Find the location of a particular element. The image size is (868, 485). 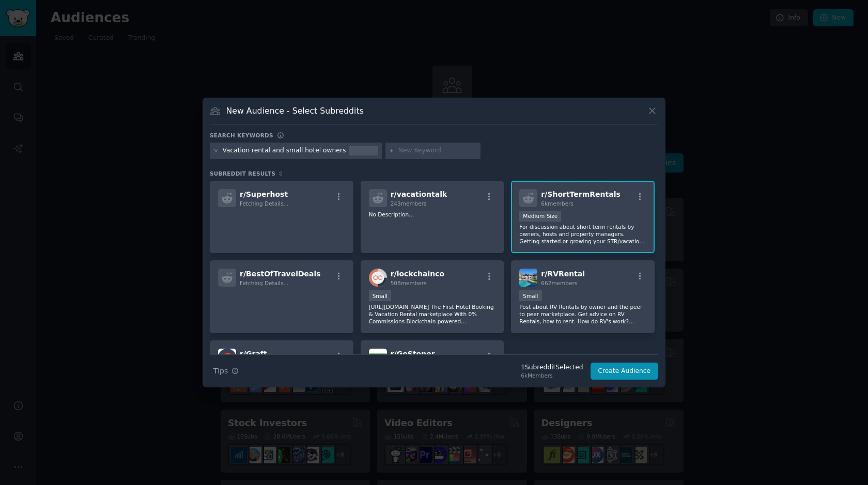

p: For discussion about short term rentals by owners, hosts and property managers. Getting started o... is located at coordinates (583, 234).